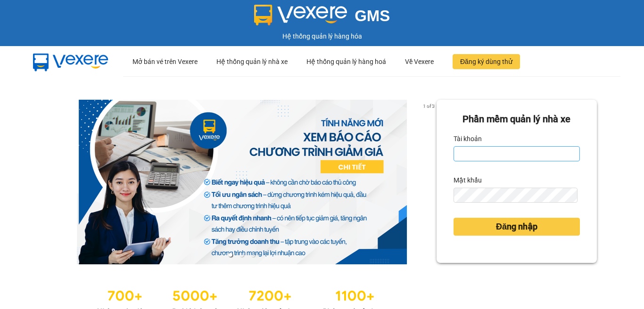 The image size is (644, 309). What do you see at coordinates (252, 62) in the screenshot?
I see `div: Hệ thống quản lý nhà xe` at bounding box center [252, 62].